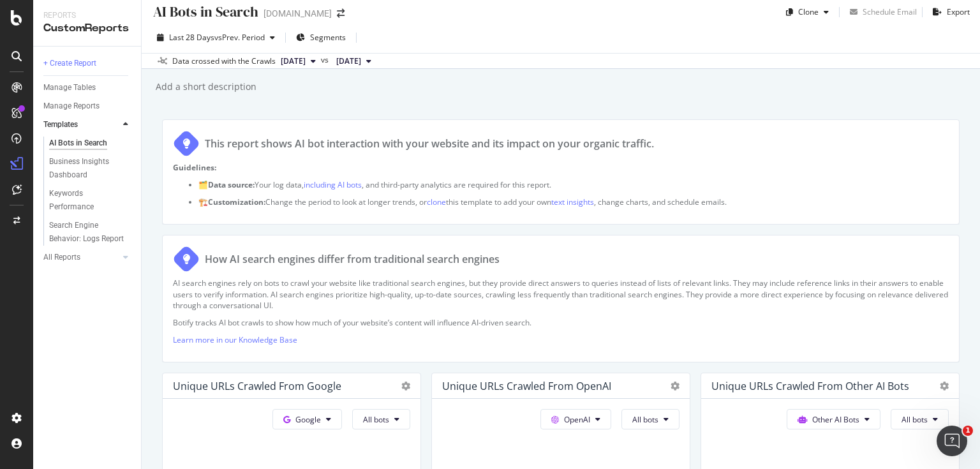 Image resolution: width=980 pixels, height=469 pixels. Describe the element at coordinates (575, 419) in the screenshot. I see `button: OpenAI` at that location.